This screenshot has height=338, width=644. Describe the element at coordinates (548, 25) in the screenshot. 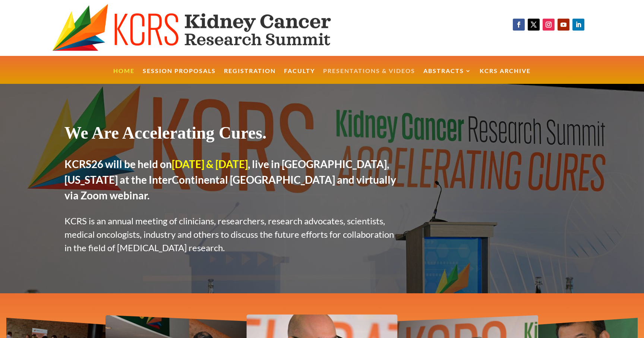

I see `a: Follow on Instagram` at that location.